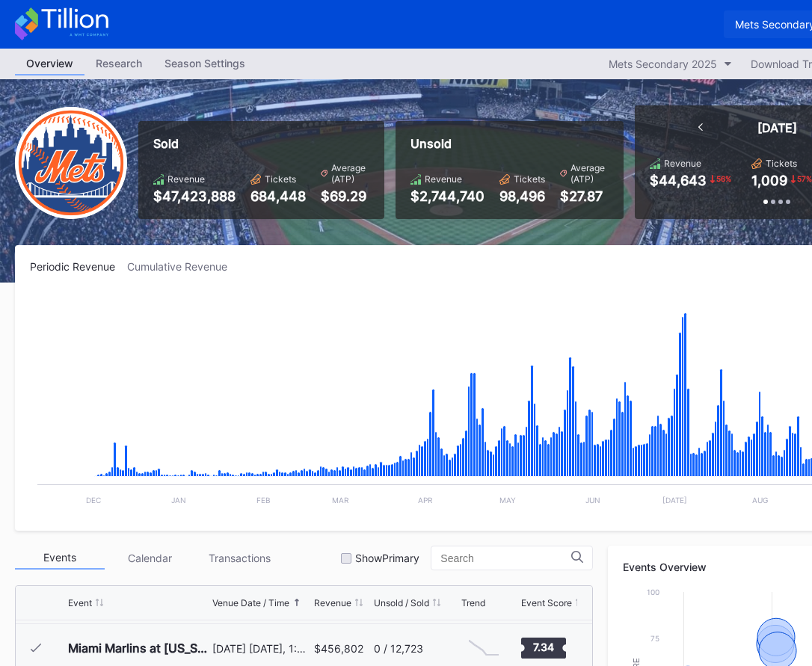 The width and height of the screenshot is (812, 666). What do you see at coordinates (662, 63) in the screenshot?
I see `div: Mets Secondary 2025` at bounding box center [662, 63].